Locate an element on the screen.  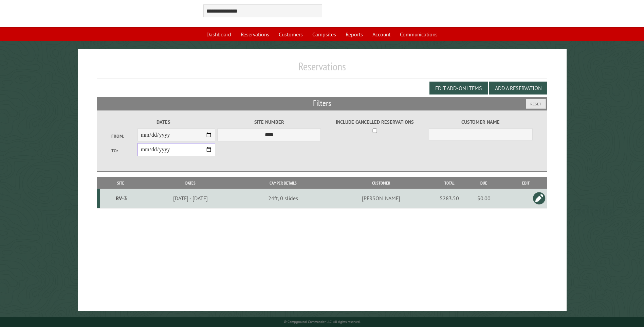
label: Include Cancelled Reservations is located at coordinates (375, 122).